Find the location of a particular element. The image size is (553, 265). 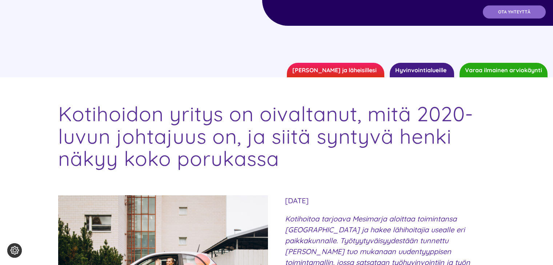

h1: Kotihoidon yritys on oivaltanut, mitä 2020-luvun johtajuus on, ja siitä syntyvä henki näkyy koko ... is located at coordinates (276, 136).